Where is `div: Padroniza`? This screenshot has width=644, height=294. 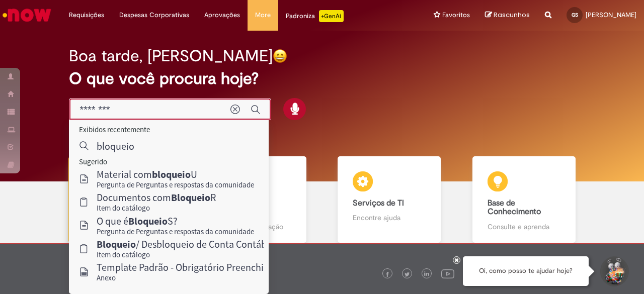 div: Padroniza is located at coordinates (314, 16).